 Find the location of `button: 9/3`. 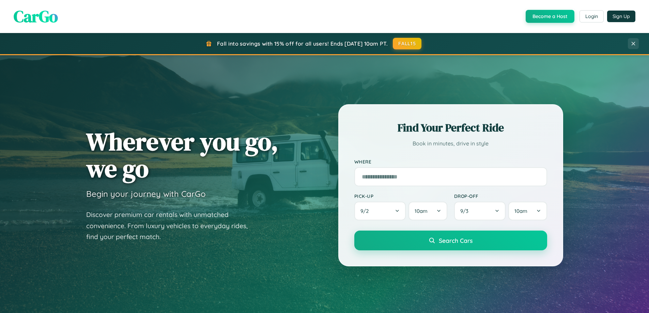

button: 9/3 is located at coordinates (480, 211).